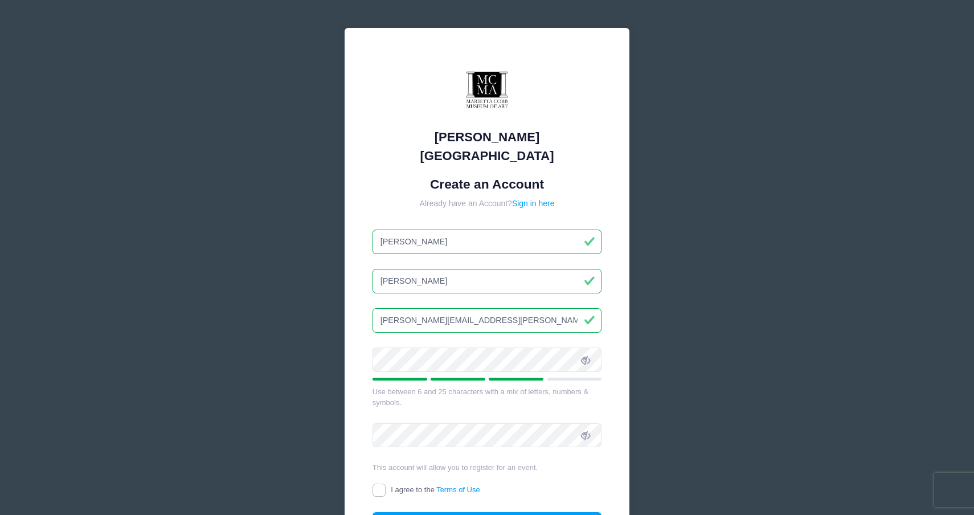 The height and width of the screenshot is (515, 974). What do you see at coordinates (487, 281) in the screenshot?
I see `input: Last Name` at bounding box center [487, 281].